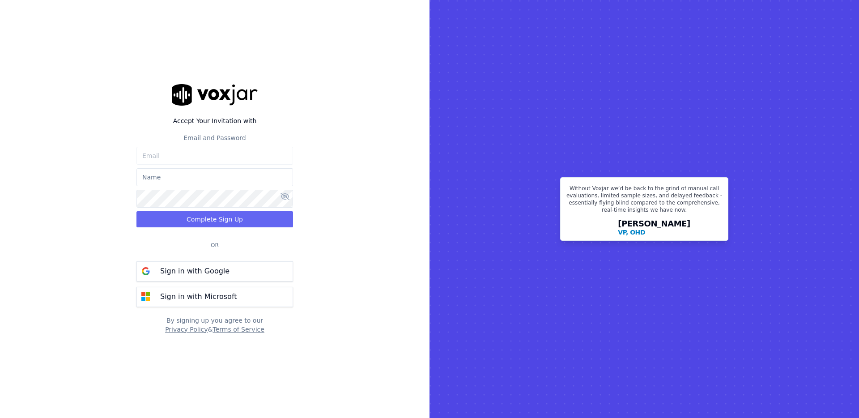 This screenshot has height=418, width=859. Describe the element at coordinates (146, 297) in the screenshot. I see `img: microsoft Sign in button` at that location.